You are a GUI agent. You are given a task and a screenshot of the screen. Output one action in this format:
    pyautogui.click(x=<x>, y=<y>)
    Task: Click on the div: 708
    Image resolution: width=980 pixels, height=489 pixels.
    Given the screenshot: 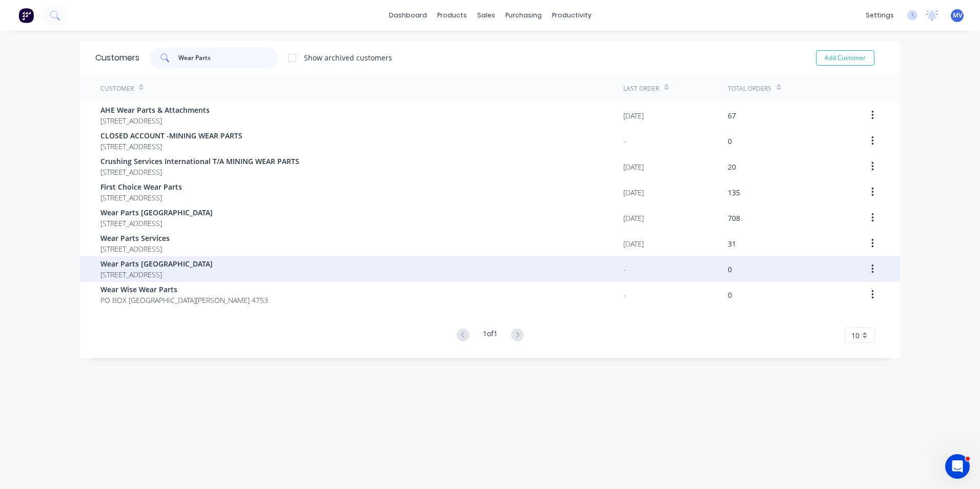 What is the action you would take?
    pyautogui.click(x=733, y=218)
    